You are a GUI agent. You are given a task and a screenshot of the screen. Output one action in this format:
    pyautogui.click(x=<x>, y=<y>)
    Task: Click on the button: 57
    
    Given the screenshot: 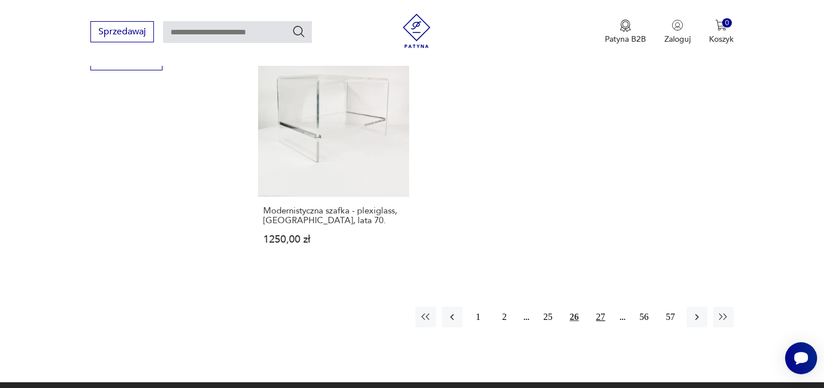 What is the action you would take?
    pyautogui.click(x=671, y=317)
    